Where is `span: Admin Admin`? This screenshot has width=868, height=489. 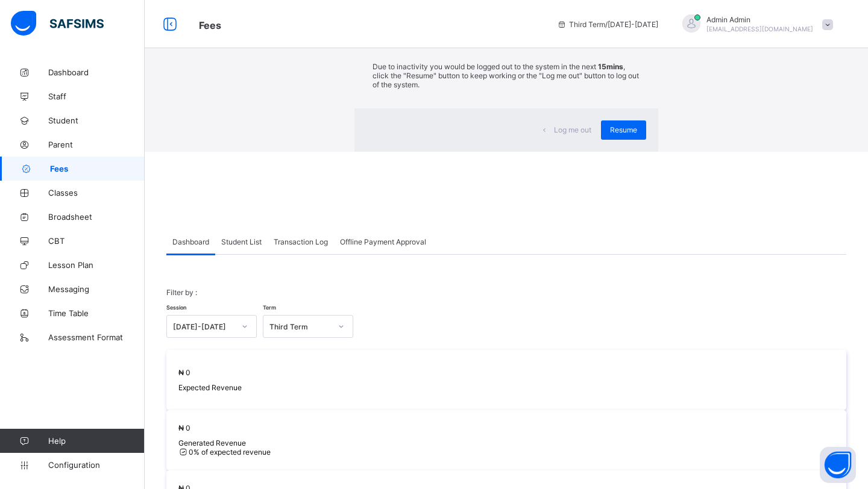 span: Admin Admin is located at coordinates (760, 19).